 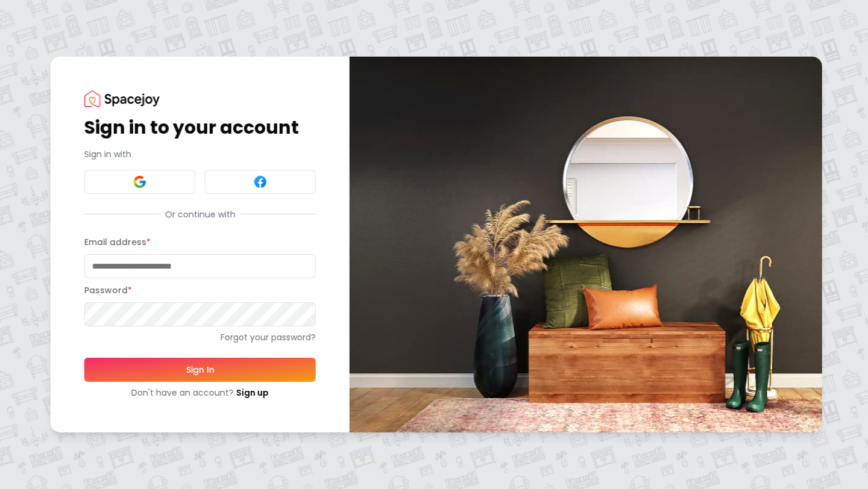 I want to click on img: Google signin, so click(x=140, y=182).